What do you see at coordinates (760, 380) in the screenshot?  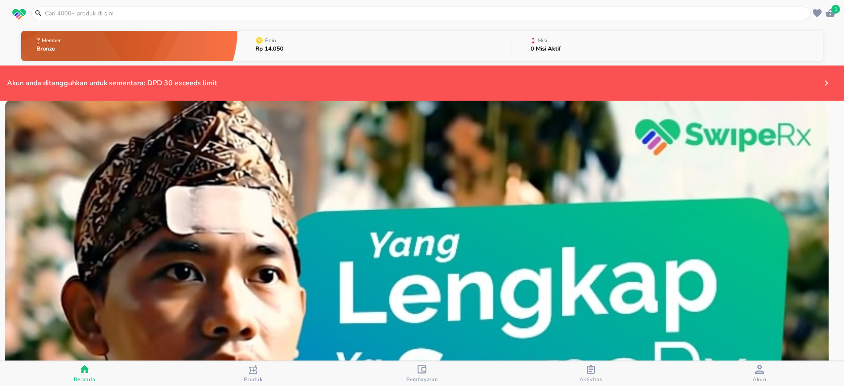 I see `span: Akun` at bounding box center [760, 380].